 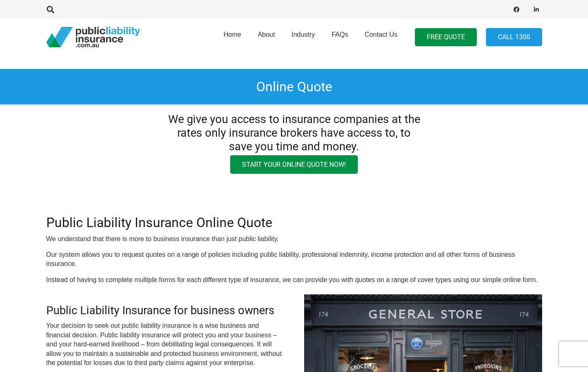 What do you see at coordinates (267, 34) in the screenshot?
I see `span: About` at bounding box center [267, 34].